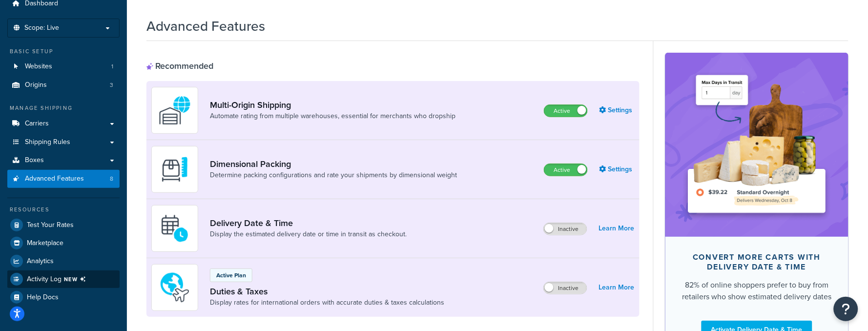  Describe the element at coordinates (63, 142) in the screenshot. I see `li: Shipping Rules` at that location.